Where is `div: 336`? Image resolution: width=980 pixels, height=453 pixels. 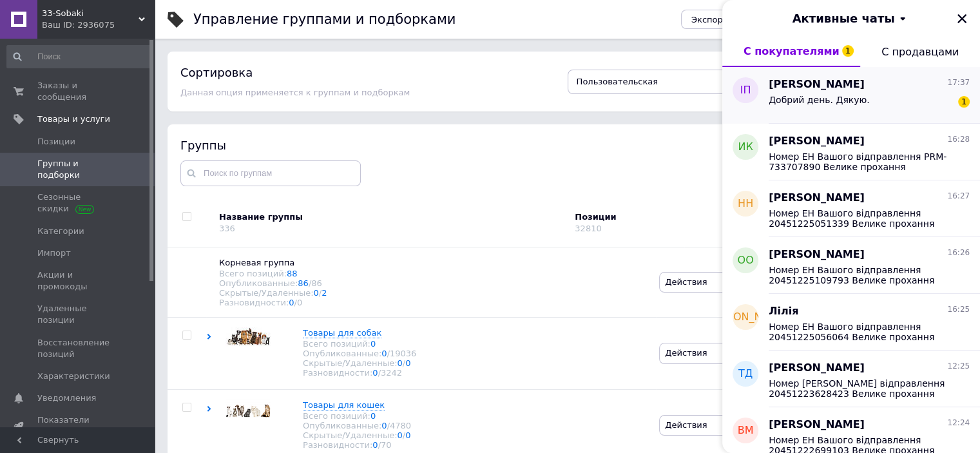
div: 336 is located at coordinates (226, 228).